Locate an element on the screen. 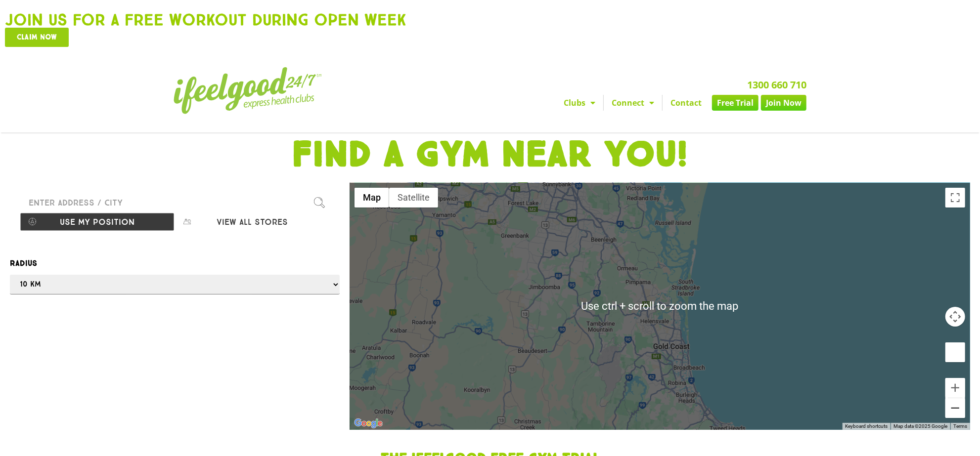 This screenshot has width=980, height=456. button: Map camera controls is located at coordinates (955, 316).